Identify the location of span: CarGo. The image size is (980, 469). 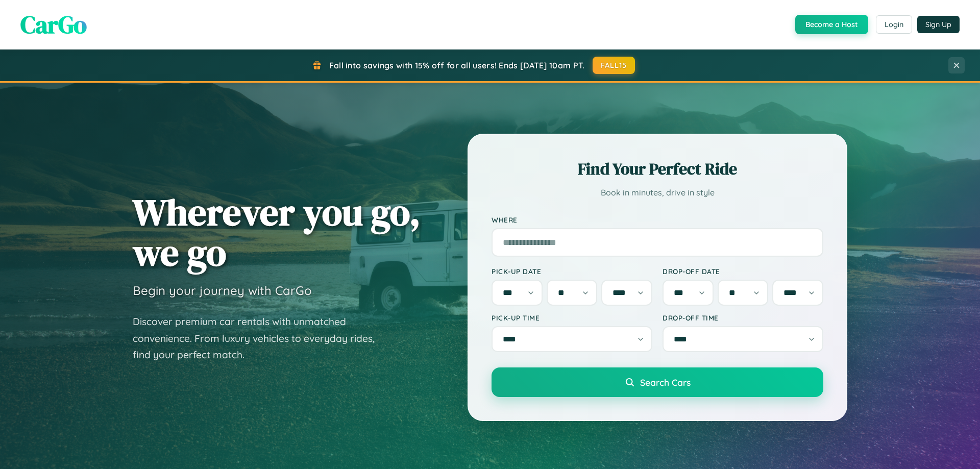
(54, 24).